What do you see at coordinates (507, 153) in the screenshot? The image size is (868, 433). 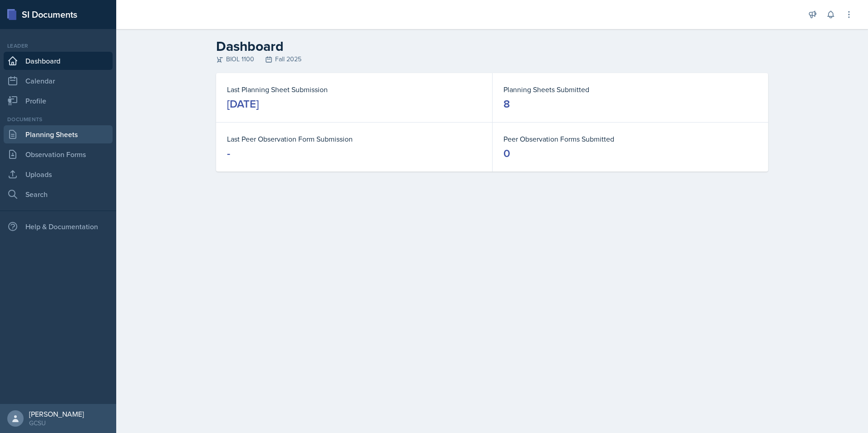 I see `div: 0` at bounding box center [507, 153].